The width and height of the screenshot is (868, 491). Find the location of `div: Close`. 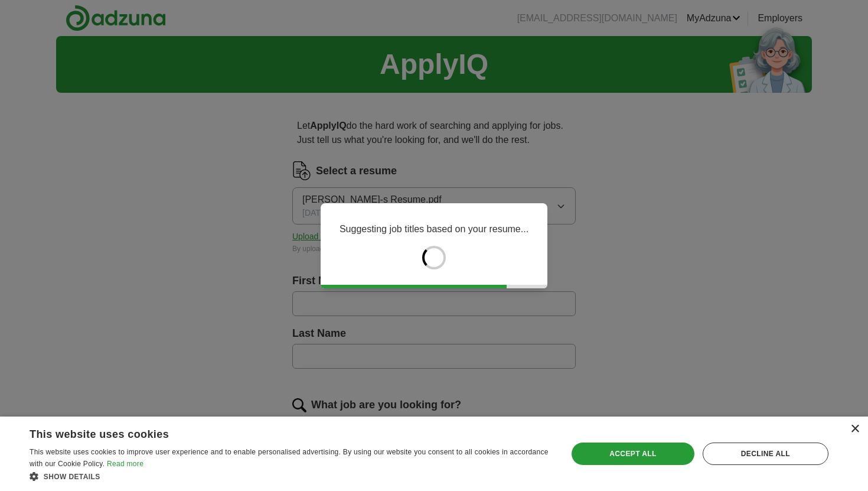

div: Close is located at coordinates (855, 429).